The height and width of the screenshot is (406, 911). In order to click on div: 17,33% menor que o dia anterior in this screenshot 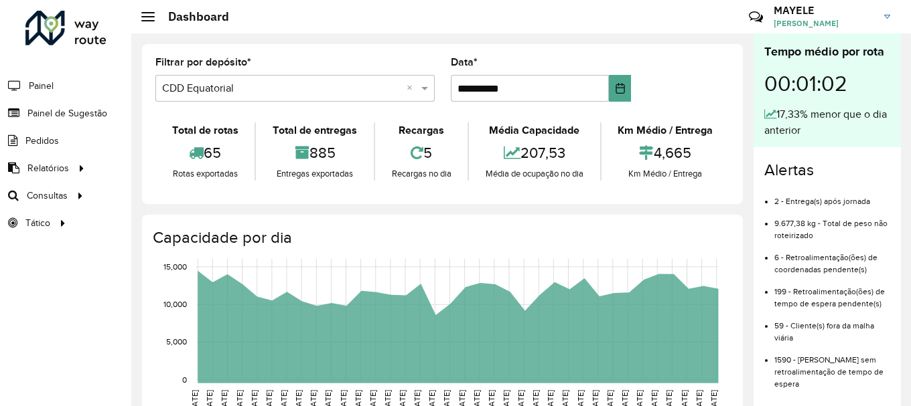, I will do `click(827, 123)`.